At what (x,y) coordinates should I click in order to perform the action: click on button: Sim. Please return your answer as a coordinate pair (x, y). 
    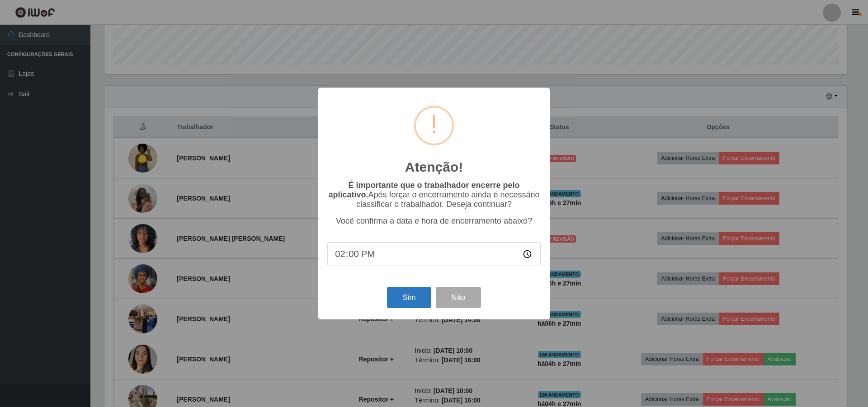
    Looking at the image, I should click on (409, 297).